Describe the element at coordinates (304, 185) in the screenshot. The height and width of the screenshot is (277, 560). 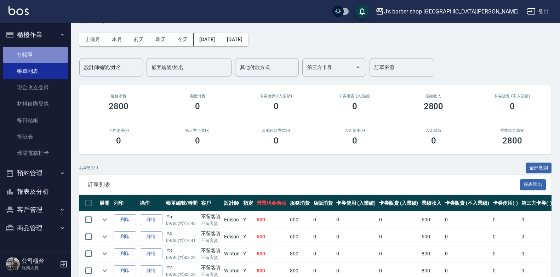
I see `span: 訂單列表` at that location.